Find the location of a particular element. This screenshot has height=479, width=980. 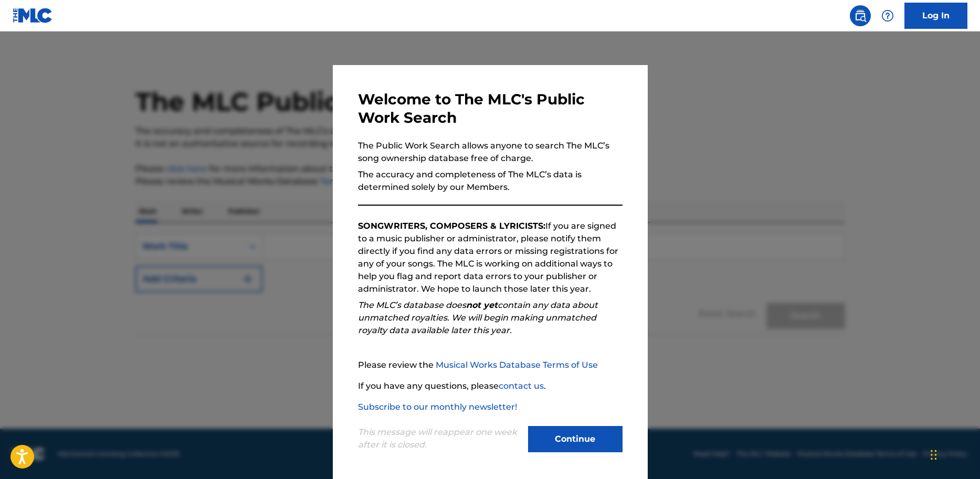

div: Help is located at coordinates (887, 16).